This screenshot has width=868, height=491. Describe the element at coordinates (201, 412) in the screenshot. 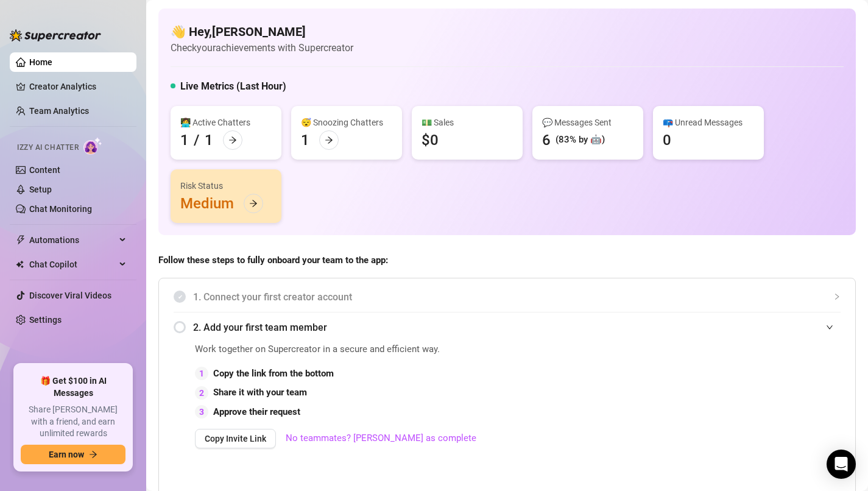

I see `div: 3` at that location.